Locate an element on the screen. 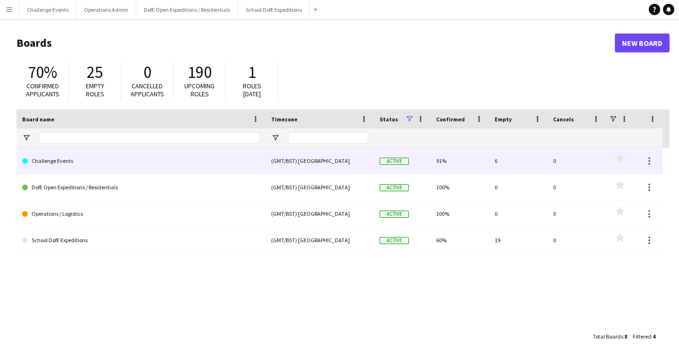 This screenshot has width=679, height=356. span: 70% is located at coordinates (42, 72).